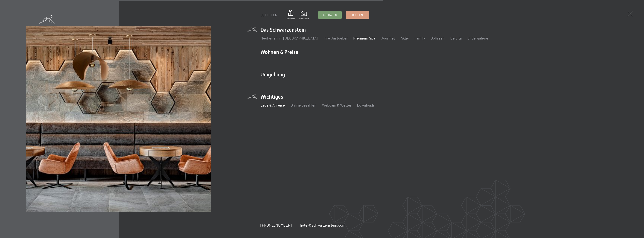 This screenshot has width=644, height=238. Describe the element at coordinates (420, 38) in the screenshot. I see `a: Family` at that location.